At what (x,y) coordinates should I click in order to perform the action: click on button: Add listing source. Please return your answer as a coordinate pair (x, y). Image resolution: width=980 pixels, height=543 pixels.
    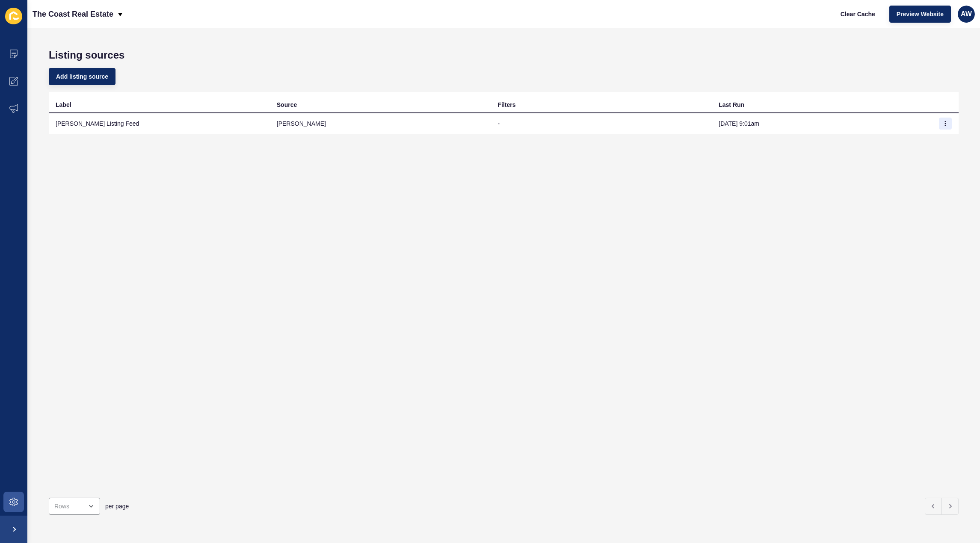
    Looking at the image, I should click on (82, 76).